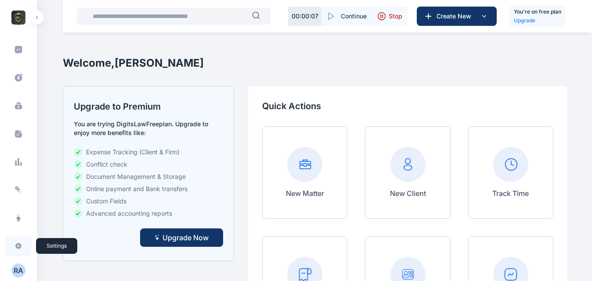  I want to click on p: New Client, so click(408, 194).